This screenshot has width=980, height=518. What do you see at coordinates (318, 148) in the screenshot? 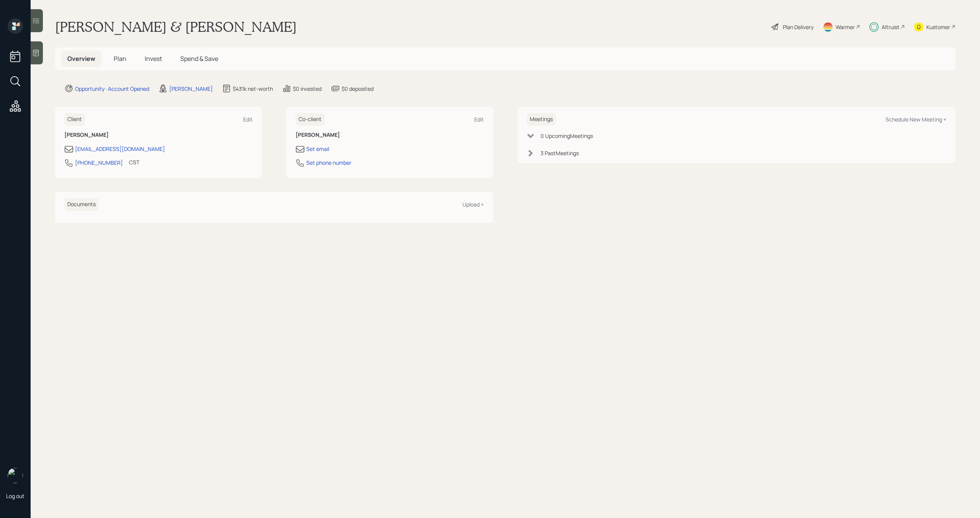
I see `div: Set email` at bounding box center [318, 148].